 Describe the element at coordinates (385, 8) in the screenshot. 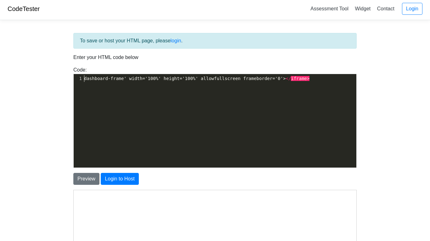

I see `a: Contact` at that location.